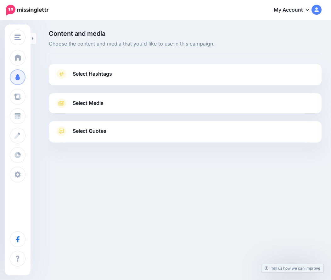 The width and height of the screenshot is (331, 280). Describe the element at coordinates (185, 135) in the screenshot. I see `a: Select Quotes` at that location.